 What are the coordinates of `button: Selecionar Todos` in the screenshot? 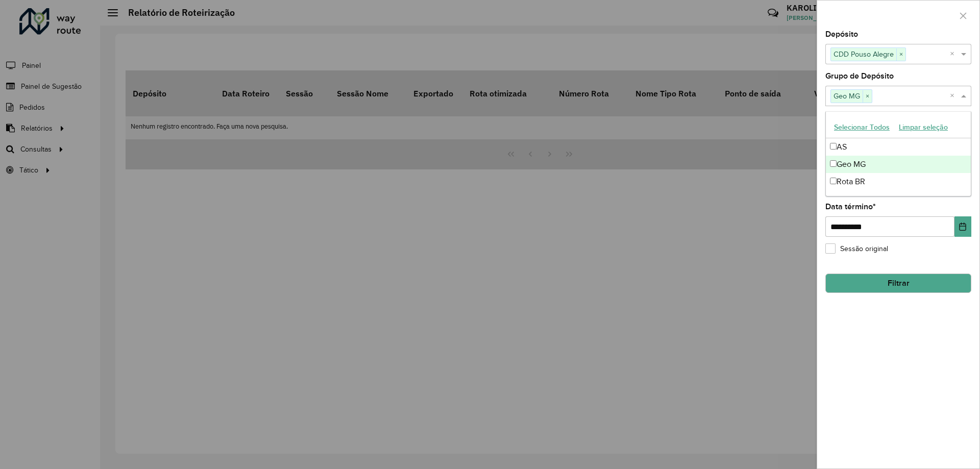 It's located at (861, 128).